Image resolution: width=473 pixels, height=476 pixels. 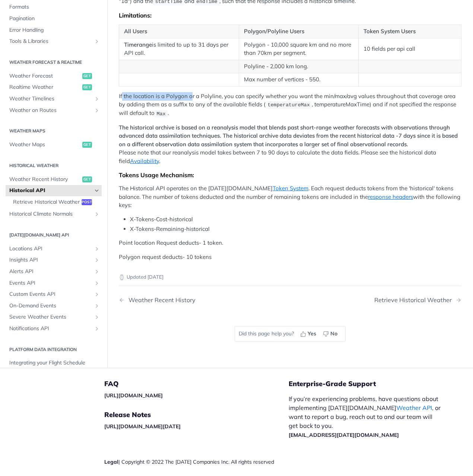 What do you see at coordinates (290, 334) in the screenshot?
I see `div: Did this page help you?` at bounding box center [290, 334].